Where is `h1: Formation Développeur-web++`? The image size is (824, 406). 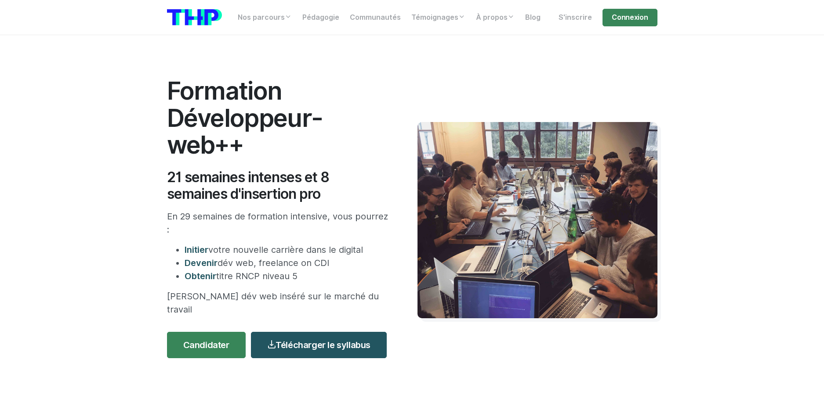 h1: Formation Développeur-web++ is located at coordinates (279, 118).